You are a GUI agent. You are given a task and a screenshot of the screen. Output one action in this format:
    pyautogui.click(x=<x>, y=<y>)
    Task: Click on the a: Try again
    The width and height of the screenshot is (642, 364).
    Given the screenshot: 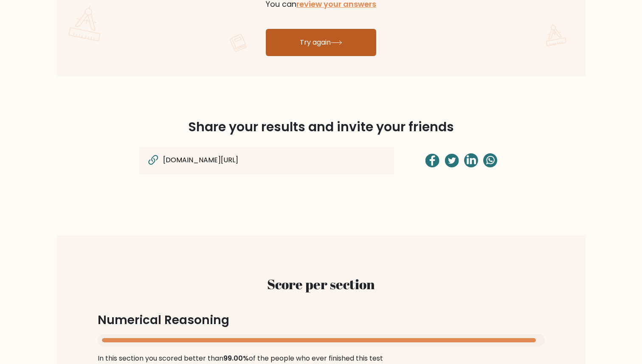 What is the action you would take?
    pyautogui.click(x=321, y=43)
    